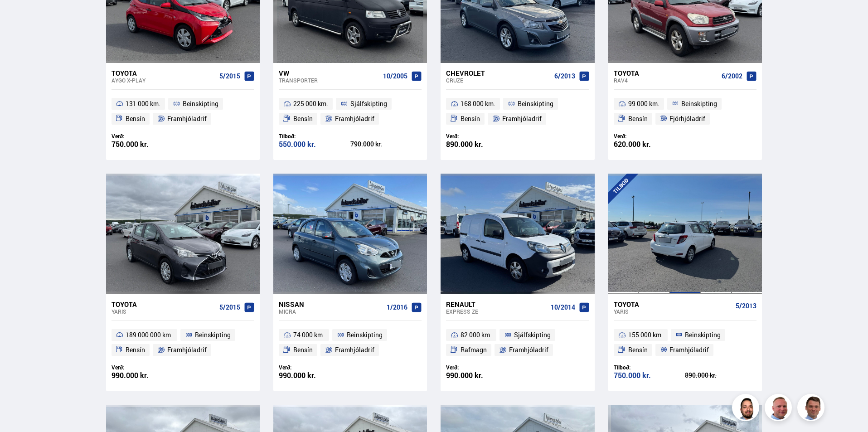 This screenshot has height=432, width=868. I want to click on div: Nissan, so click(331, 304).